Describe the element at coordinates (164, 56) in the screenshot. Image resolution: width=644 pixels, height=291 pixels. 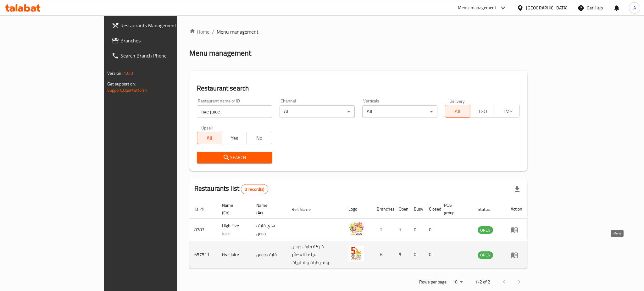
I see `span: Search Branch Phone` at that location.